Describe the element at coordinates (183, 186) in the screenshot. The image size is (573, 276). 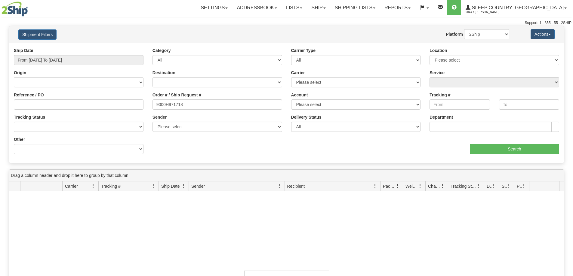
I see `a: Ship Date filter column settings` at that location.